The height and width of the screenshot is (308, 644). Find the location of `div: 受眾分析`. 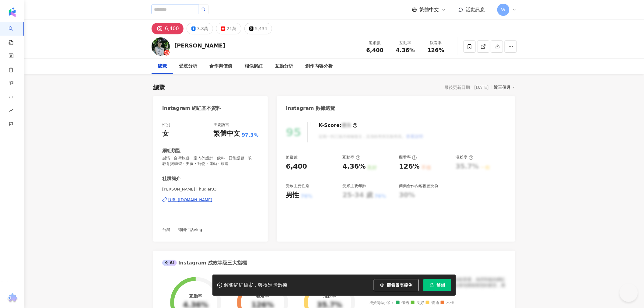

div: 受眾分析 is located at coordinates (188, 66).